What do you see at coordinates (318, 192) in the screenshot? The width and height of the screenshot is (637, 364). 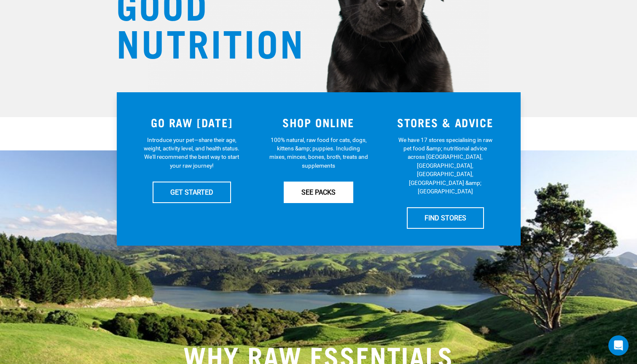 I see `a: SEE PACKS` at bounding box center [318, 192].